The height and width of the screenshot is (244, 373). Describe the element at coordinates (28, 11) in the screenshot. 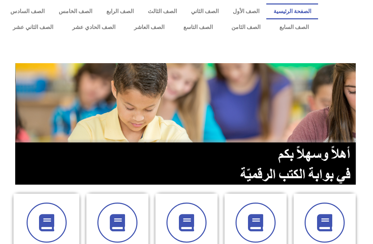

I see `a: الصف السادس` at that location.